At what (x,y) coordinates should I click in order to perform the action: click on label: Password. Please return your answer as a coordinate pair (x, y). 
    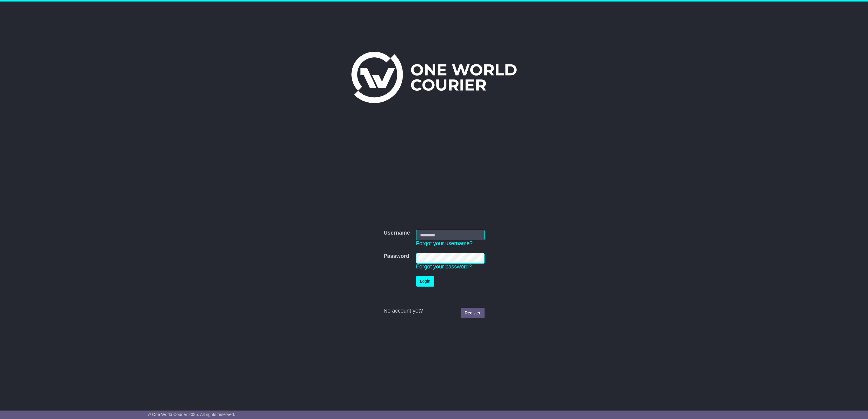
    Looking at the image, I should click on (396, 257).